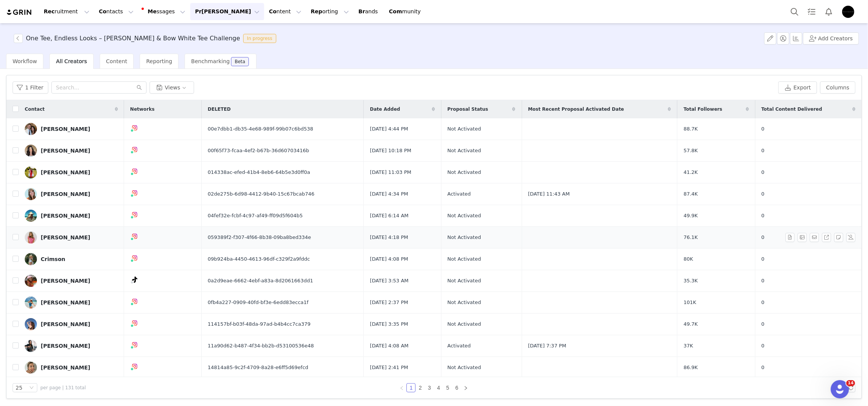 The width and height of the screenshot is (868, 406). I want to click on span: 11a90d62-b487-4f34-bb2b-d53100536e48, so click(260, 346).